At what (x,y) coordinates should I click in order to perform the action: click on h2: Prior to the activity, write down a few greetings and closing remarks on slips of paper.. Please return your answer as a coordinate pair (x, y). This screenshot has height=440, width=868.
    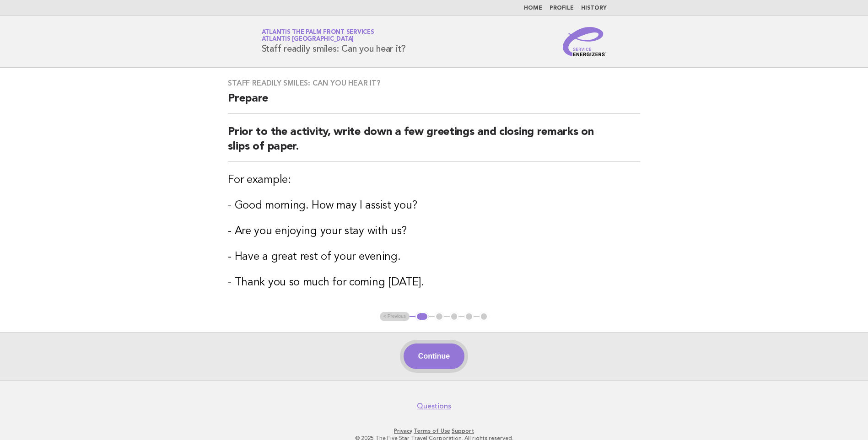
    Looking at the image, I should click on (434, 143).